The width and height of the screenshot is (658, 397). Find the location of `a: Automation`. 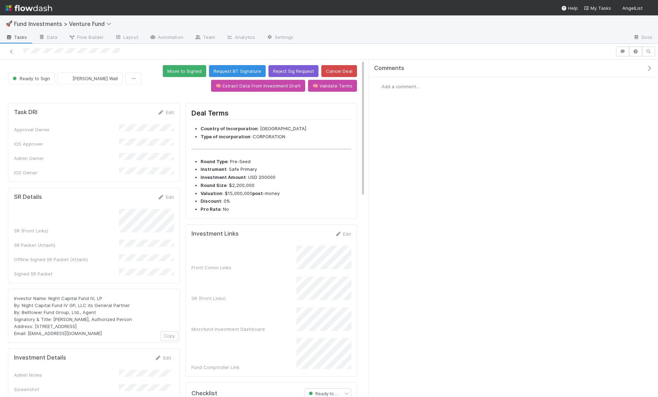

a: Automation is located at coordinates (166, 38).